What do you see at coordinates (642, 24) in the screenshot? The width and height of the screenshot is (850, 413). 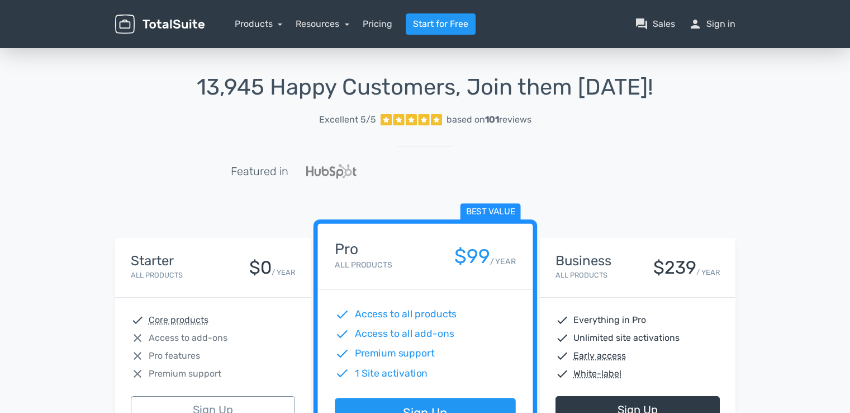 I see `span: question_answer` at bounding box center [642, 24].